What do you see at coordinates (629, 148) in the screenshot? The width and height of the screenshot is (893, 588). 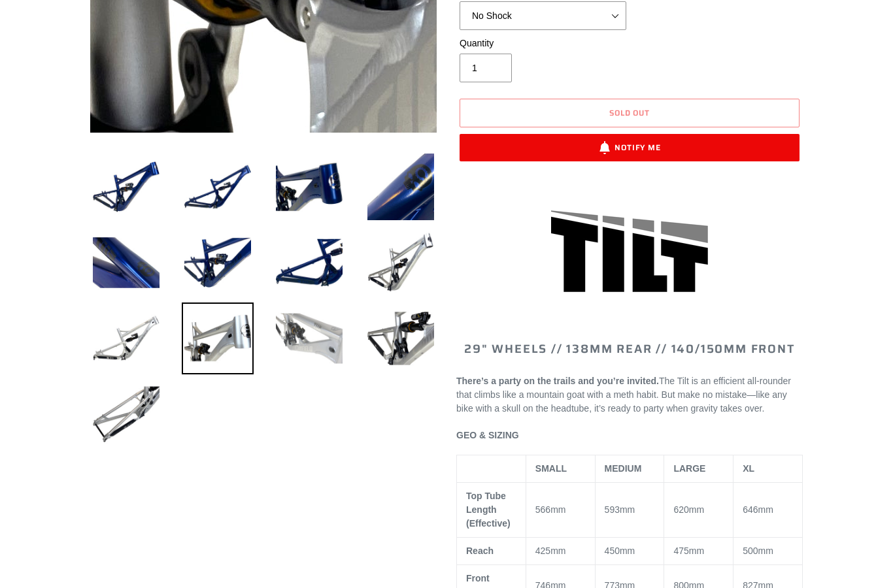 I see `button: Notify Me` at bounding box center [629, 148].